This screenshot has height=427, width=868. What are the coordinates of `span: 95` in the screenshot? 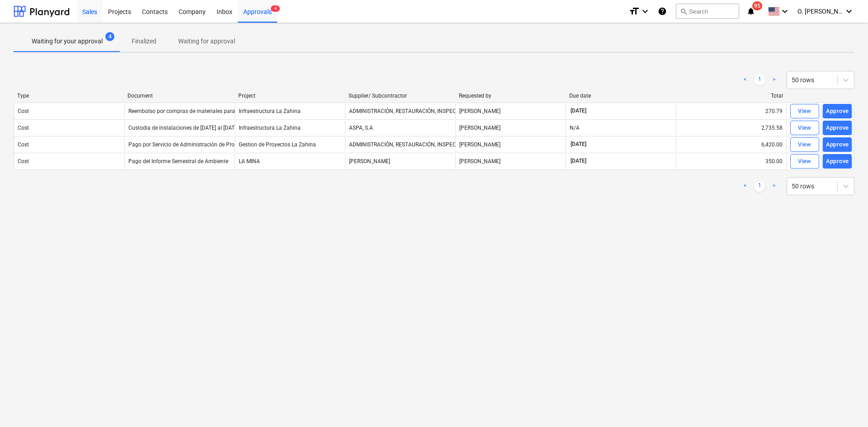 It's located at (757, 6).